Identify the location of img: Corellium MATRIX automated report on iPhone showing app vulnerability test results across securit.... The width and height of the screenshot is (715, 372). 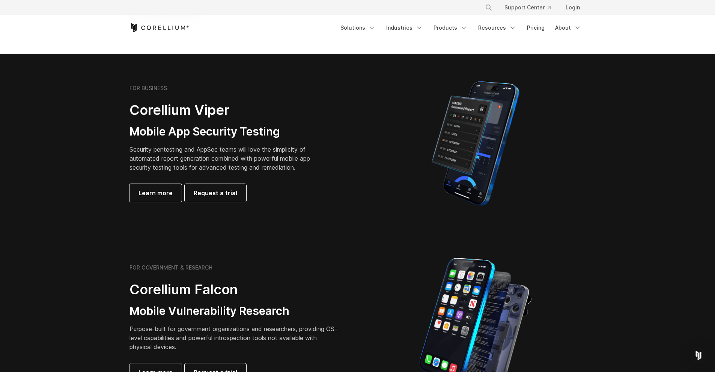
(475, 143).